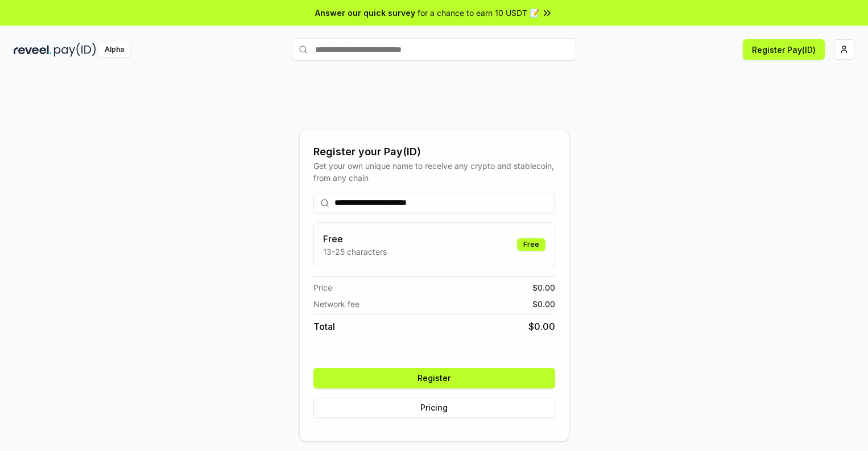  What do you see at coordinates (323, 287) in the screenshot?
I see `span: Price` at bounding box center [323, 287].